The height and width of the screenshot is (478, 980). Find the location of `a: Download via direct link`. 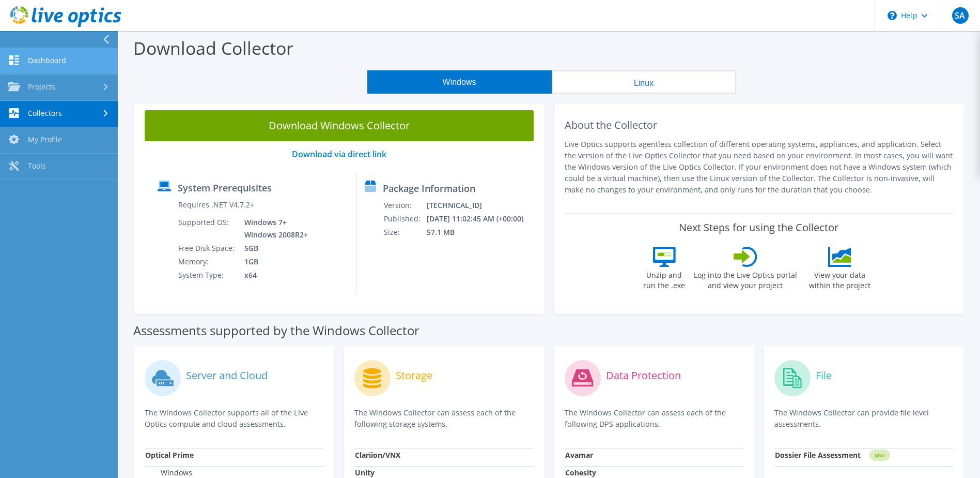

a: Download via direct link is located at coordinates (339, 154).